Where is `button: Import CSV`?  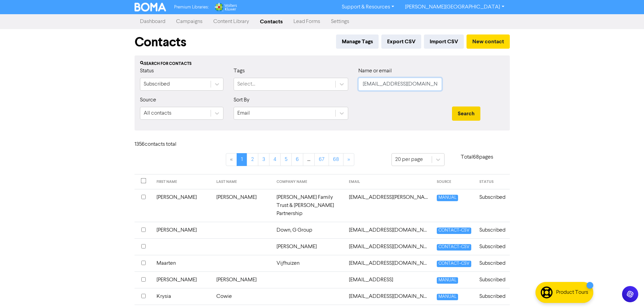
button: Import CSV is located at coordinates (444, 41).